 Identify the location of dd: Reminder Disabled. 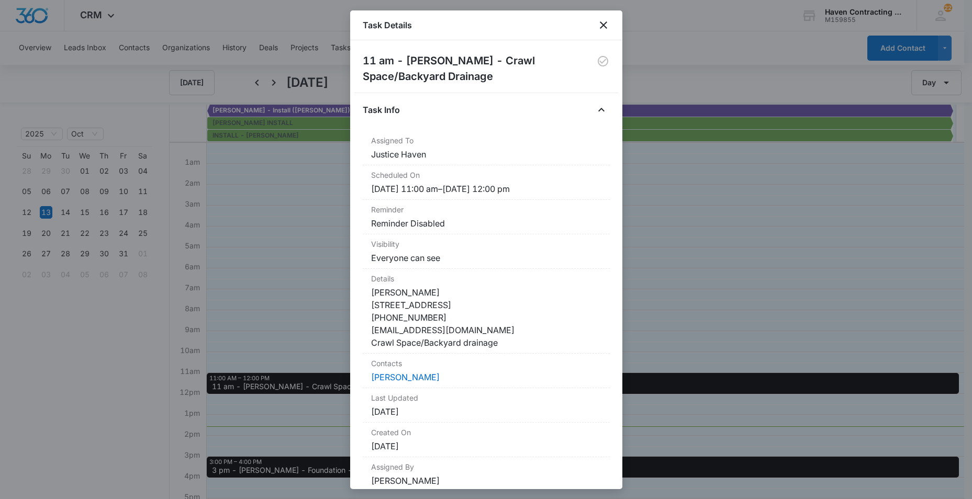
(486, 224).